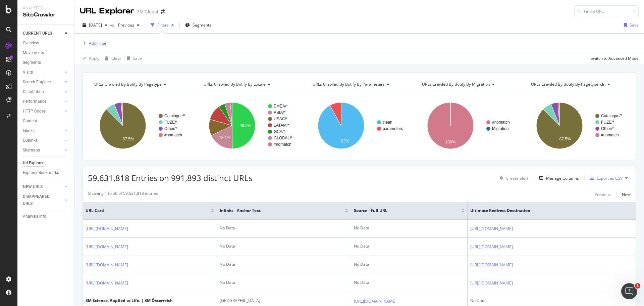  I want to click on a: DISAPPEARED URLS, so click(43, 200).